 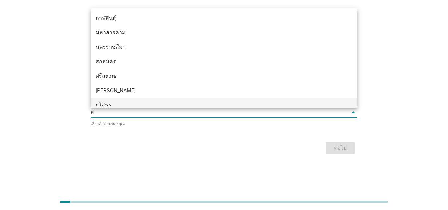 What do you see at coordinates (213, 105) in the screenshot?
I see `div: ยโสธร` at bounding box center [213, 105].